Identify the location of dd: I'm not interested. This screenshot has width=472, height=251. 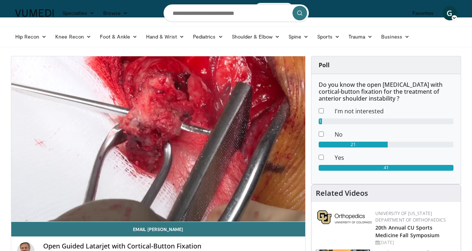
(394, 111).